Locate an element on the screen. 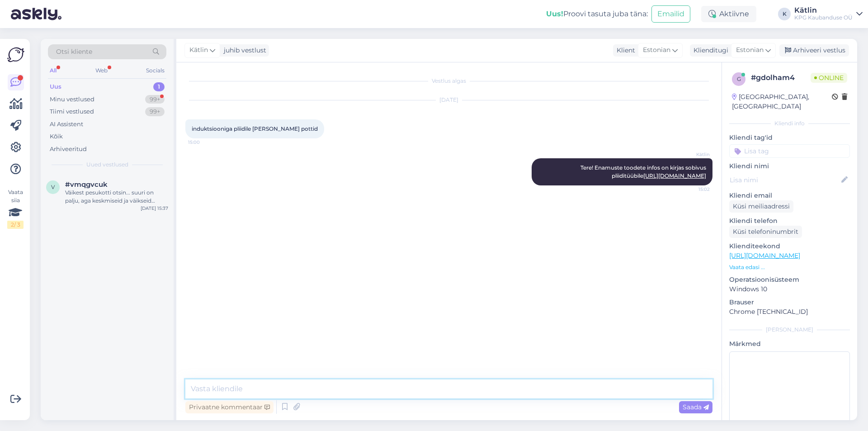 This screenshot has height=431, width=868. div: Tiimi vestlused is located at coordinates (72, 111).